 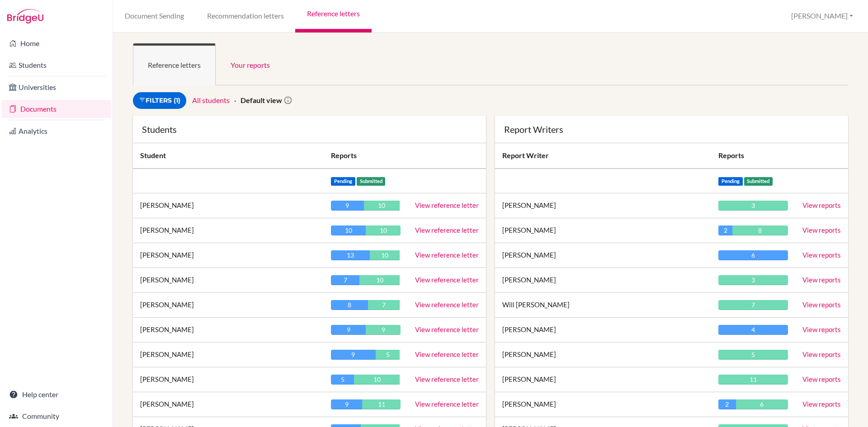 I want to click on a: Your reports, so click(x=250, y=64).